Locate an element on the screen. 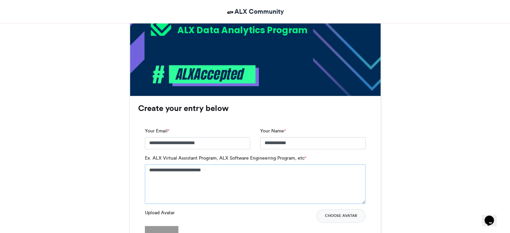 The height and width of the screenshot is (233, 510). label: Your Name is located at coordinates (273, 131).